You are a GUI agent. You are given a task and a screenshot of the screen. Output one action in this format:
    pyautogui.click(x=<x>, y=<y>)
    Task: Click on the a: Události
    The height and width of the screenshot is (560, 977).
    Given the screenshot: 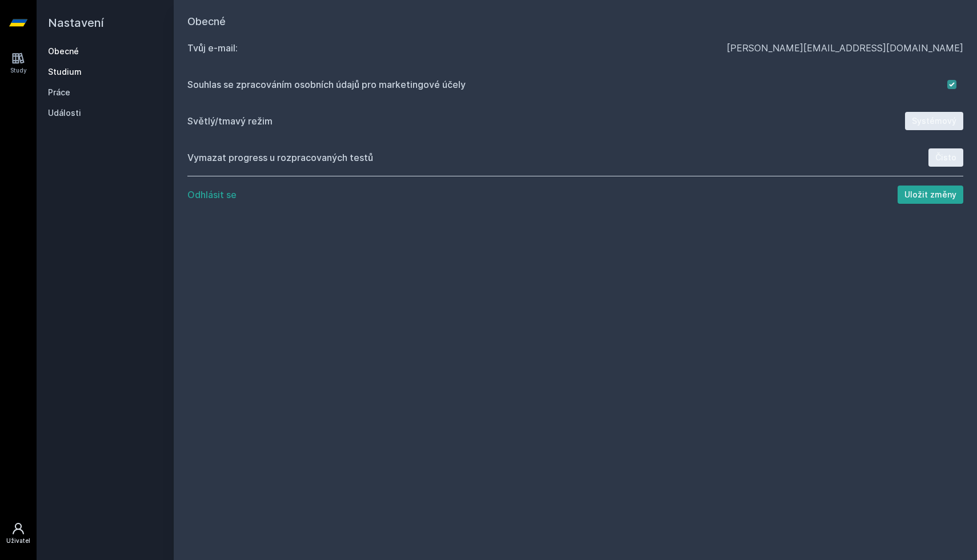 What is the action you would take?
    pyautogui.click(x=105, y=113)
    